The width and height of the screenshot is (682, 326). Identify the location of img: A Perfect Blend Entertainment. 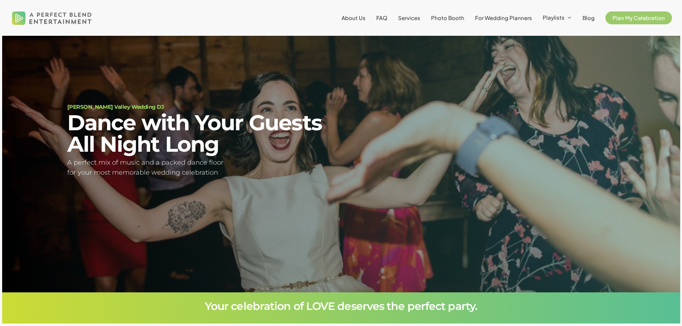
(52, 18).